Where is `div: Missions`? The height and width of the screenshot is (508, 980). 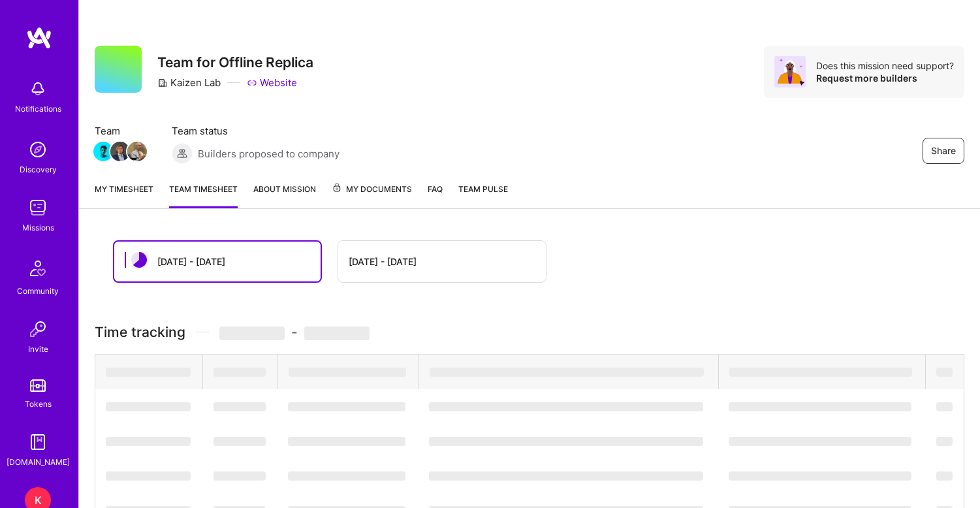
div: Missions is located at coordinates (37, 228).